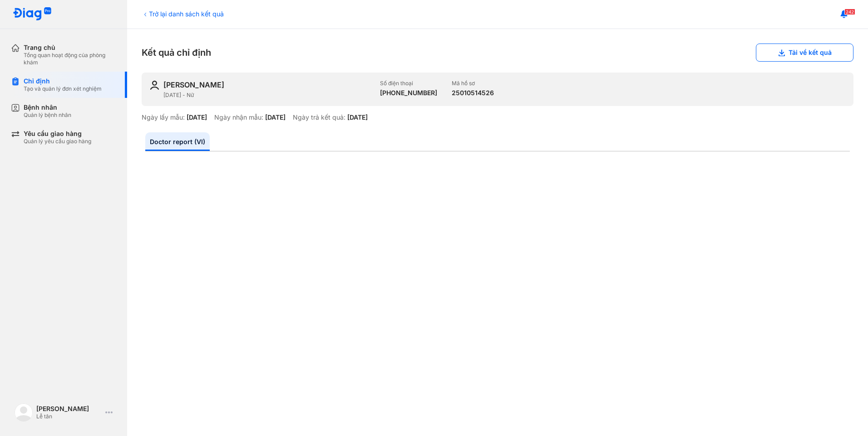 This screenshot has height=436, width=868. What do you see at coordinates (409, 83) in the screenshot?
I see `div: Số điện thoại` at bounding box center [409, 83].